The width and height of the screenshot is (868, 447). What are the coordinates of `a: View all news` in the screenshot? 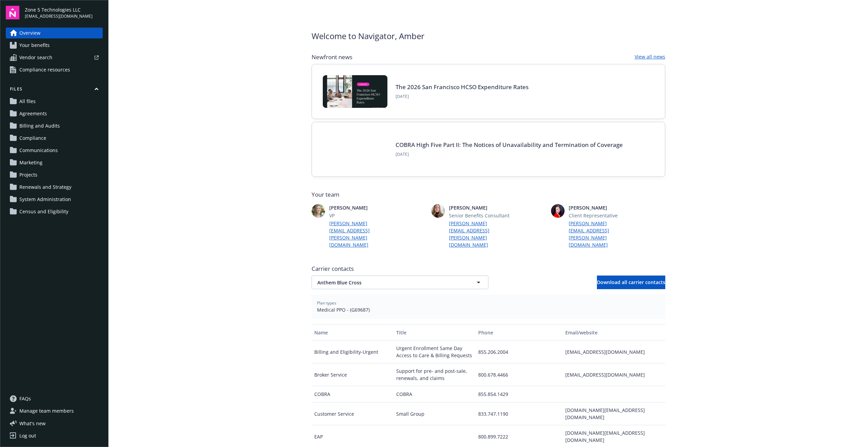 It's located at (650, 57).